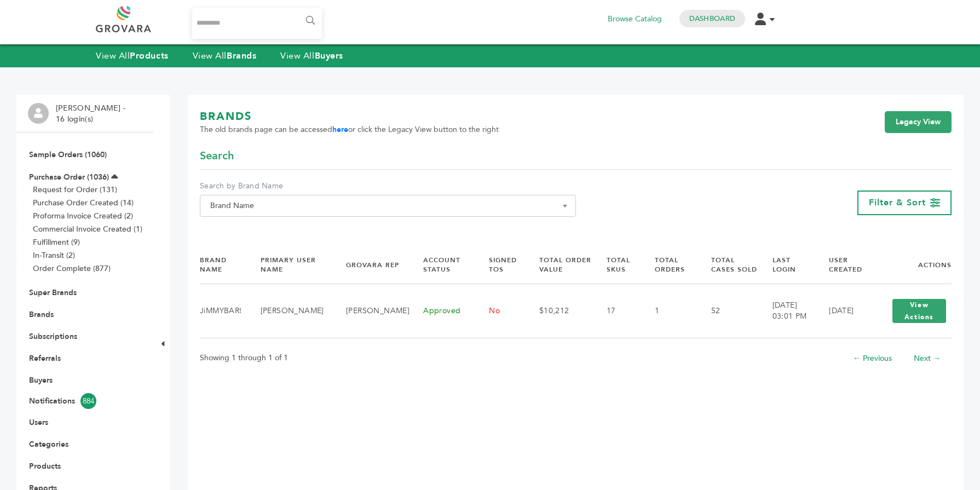 This screenshot has width=980, height=490. I want to click on a: Subscriptions, so click(53, 336).